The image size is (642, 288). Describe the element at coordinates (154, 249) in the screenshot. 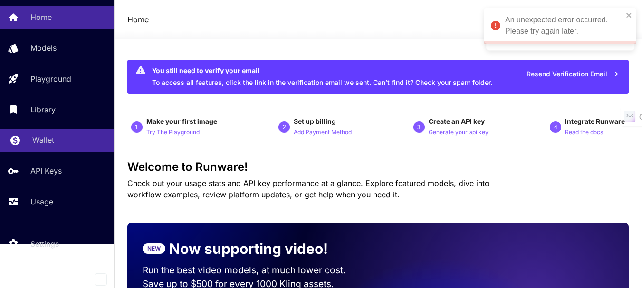

I see `p: NEW` at that location.